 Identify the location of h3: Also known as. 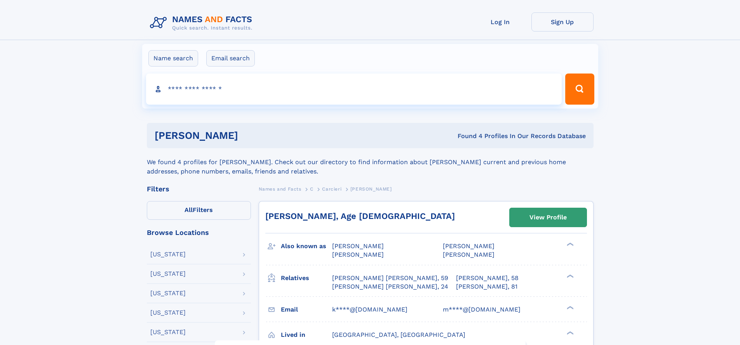
(307, 246).